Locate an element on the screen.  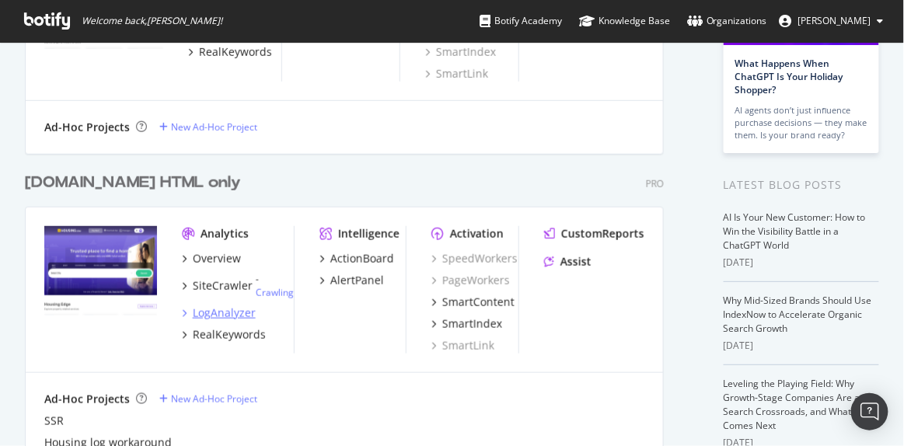
a: CustomReports is located at coordinates (594, 234).